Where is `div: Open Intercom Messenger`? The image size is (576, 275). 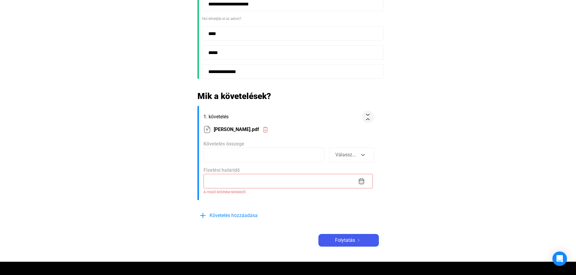 div: Open Intercom Messenger is located at coordinates (559, 259).